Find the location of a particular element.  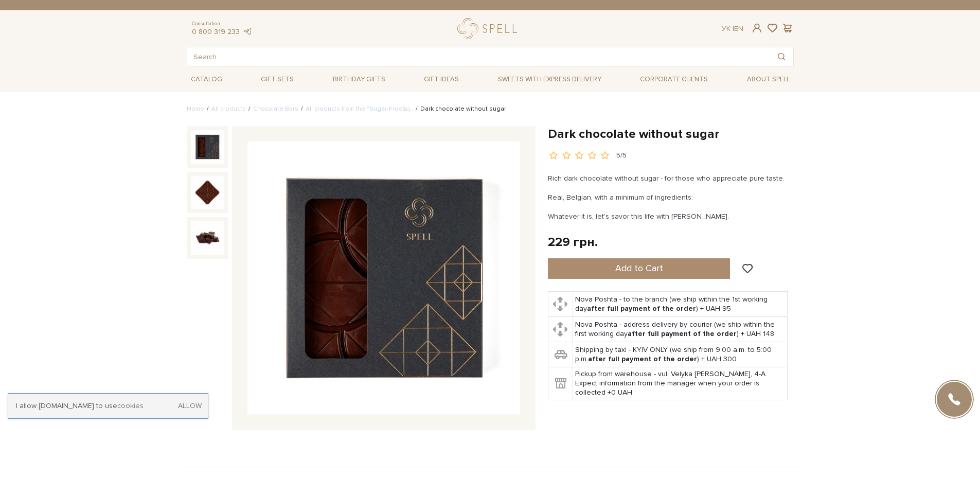

a: logo is located at coordinates (489, 28).